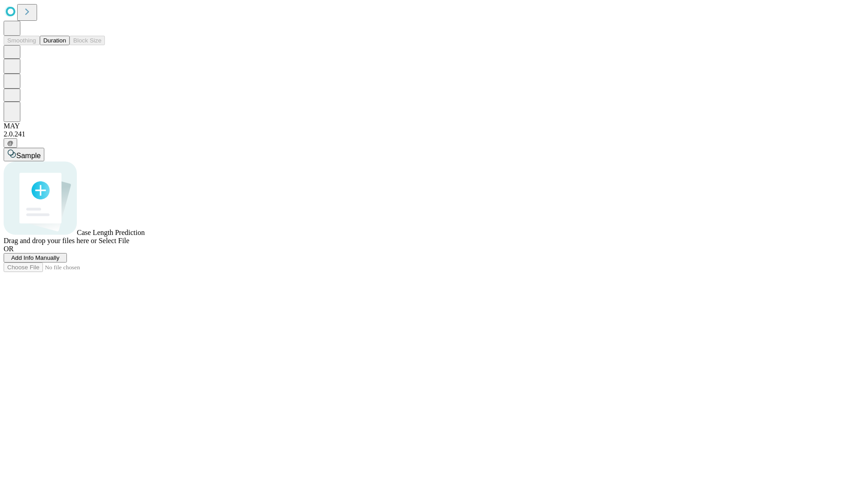  What do you see at coordinates (111, 232) in the screenshot?
I see `span: Case Length Prediction` at bounding box center [111, 232].